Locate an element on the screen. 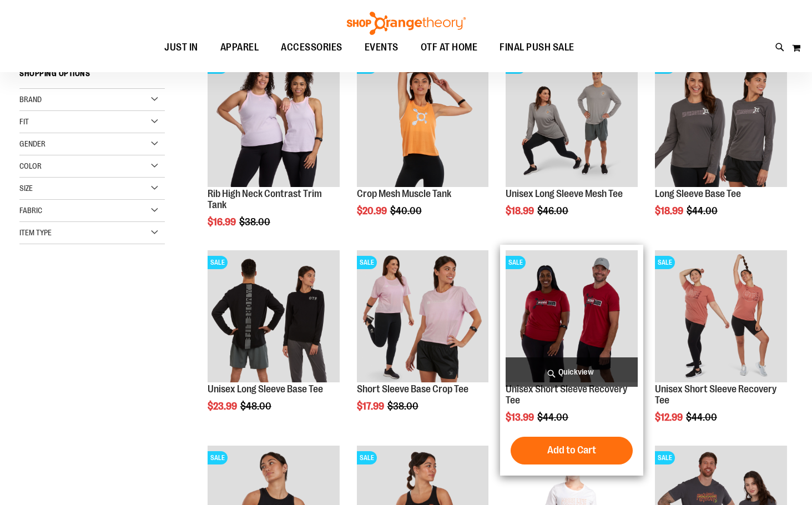 The height and width of the screenshot is (505, 812). a: Unisex Long Sleeve Base Tee is located at coordinates (265, 389).